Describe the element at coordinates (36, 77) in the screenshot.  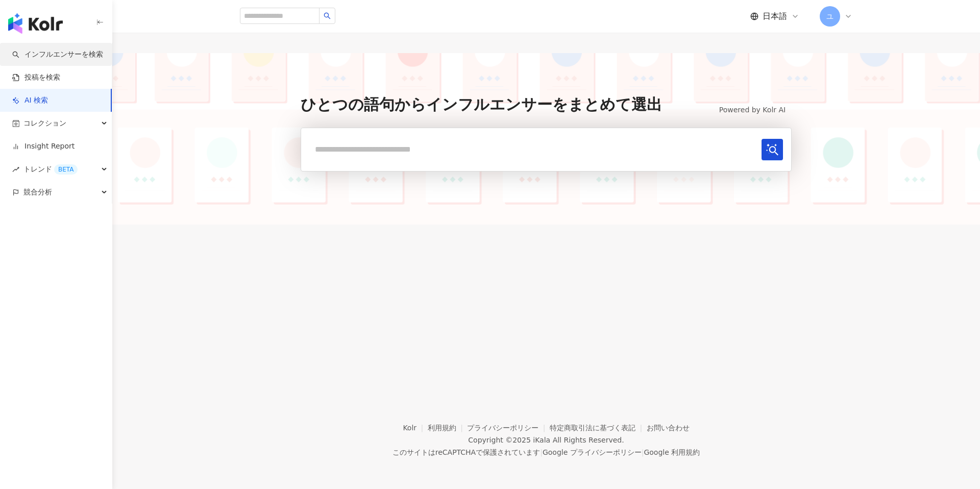
I see `a: 投稿を検索` at that location.